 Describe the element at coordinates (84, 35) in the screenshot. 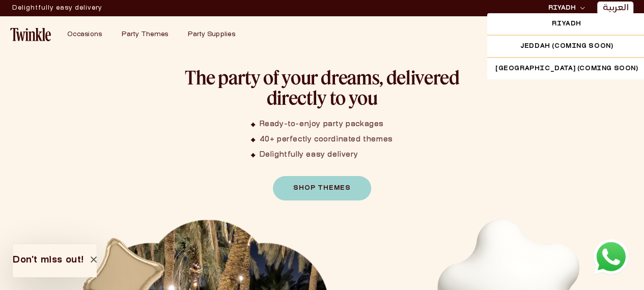

I see `a: Occasions` at that location.